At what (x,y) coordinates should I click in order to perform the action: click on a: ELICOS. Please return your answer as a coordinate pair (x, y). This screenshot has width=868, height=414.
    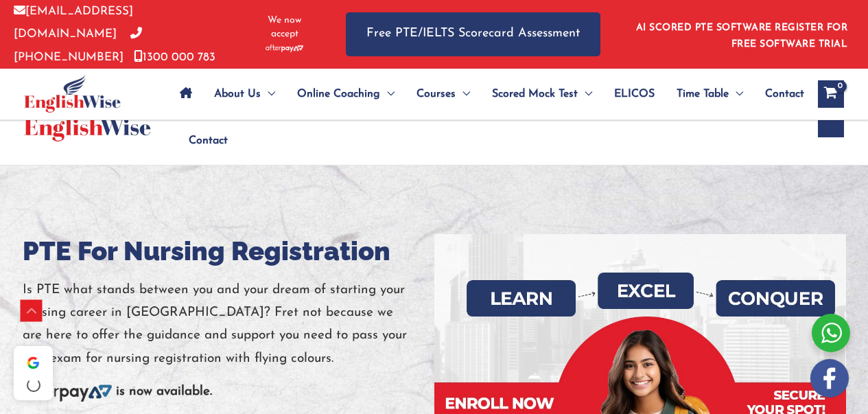
    Looking at the image, I should click on (634, 94).